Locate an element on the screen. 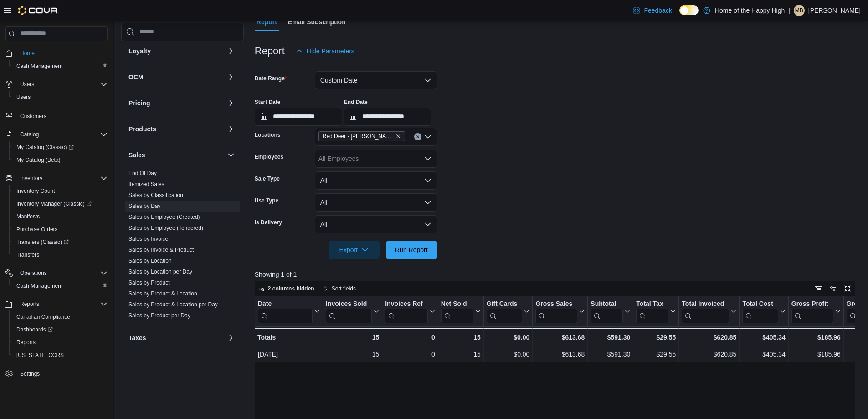 Image resolution: width=868 pixels, height=419 pixels. button: Net Sold is located at coordinates (460, 311).